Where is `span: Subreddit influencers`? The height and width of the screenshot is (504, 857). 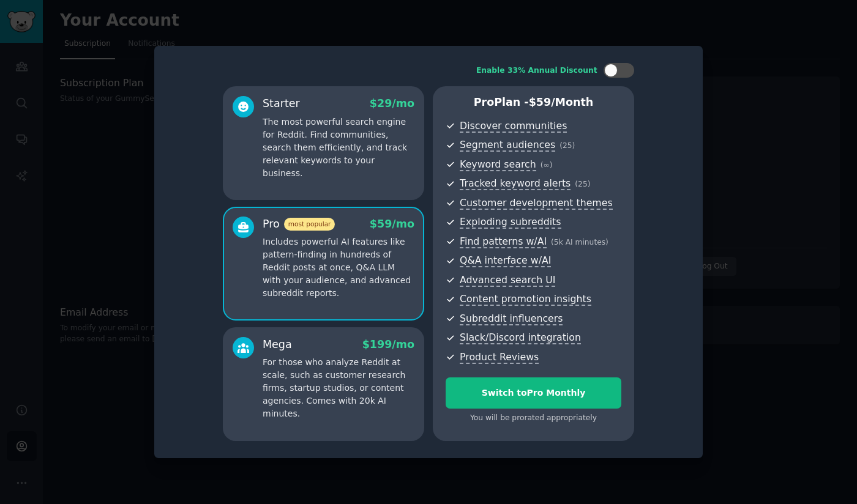
span: Subreddit influencers is located at coordinates (511, 319).